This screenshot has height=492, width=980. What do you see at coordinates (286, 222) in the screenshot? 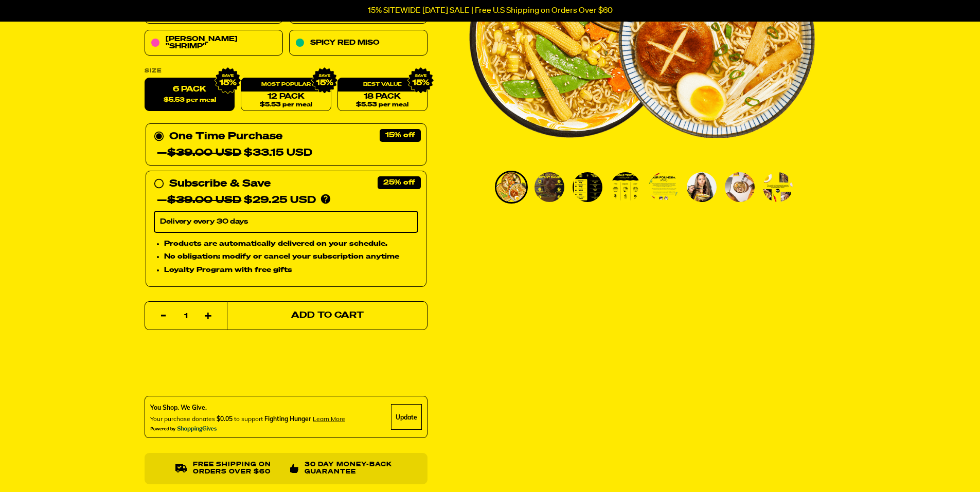
I see `select: Subscribe & Save —$39.00 USD$29.25 USD Products are automatically delivered on your schedule. No ...` at bounding box center [286, 222].